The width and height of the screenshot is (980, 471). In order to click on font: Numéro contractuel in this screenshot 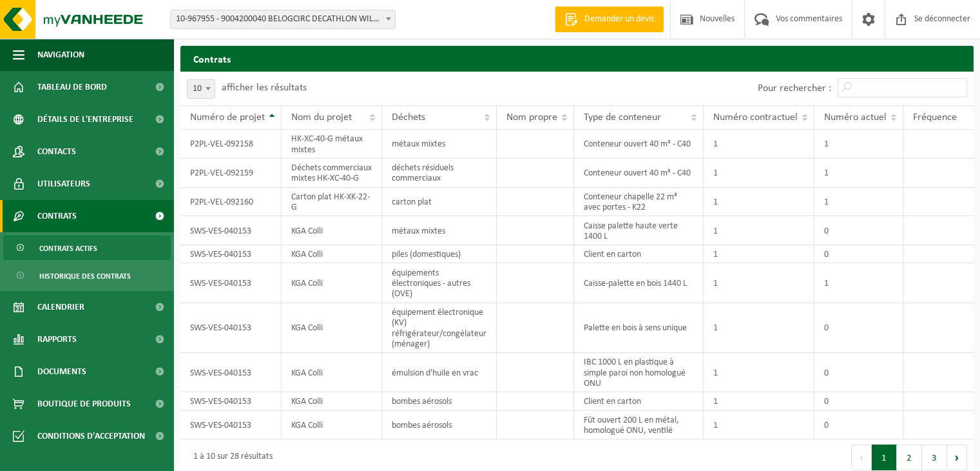, I will do `click(755, 117)`.